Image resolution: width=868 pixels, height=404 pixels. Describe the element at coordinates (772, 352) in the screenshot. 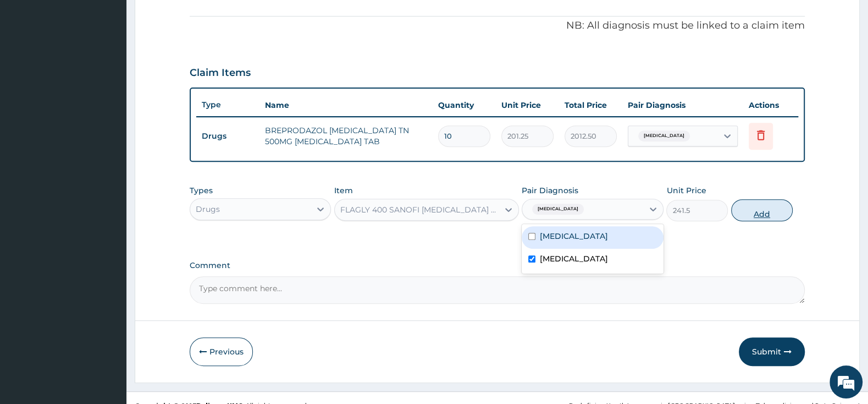

I see `button: Submit` at that location.